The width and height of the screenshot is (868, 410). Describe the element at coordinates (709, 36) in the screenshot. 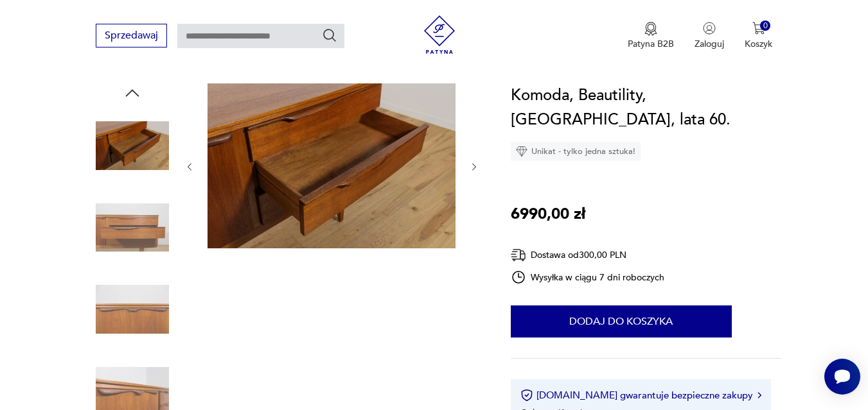

I see `button: Zaloguj` at that location.